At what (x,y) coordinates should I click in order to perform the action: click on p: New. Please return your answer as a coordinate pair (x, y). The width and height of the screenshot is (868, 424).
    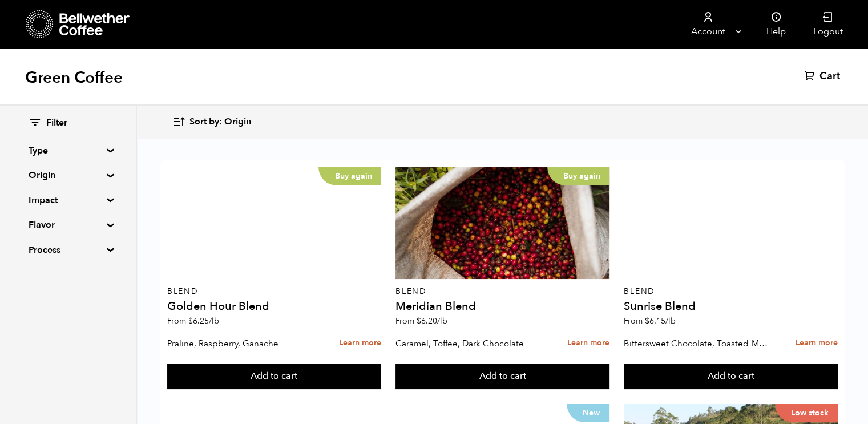
    Looking at the image, I should click on (587, 413).